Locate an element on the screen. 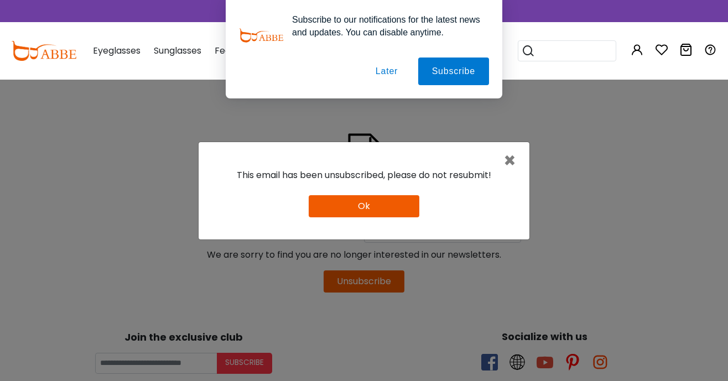 The image size is (728, 381). div: Subscribe to our notifications for the latest news and updates. You can disable anytime. is located at coordinates (386, 26).